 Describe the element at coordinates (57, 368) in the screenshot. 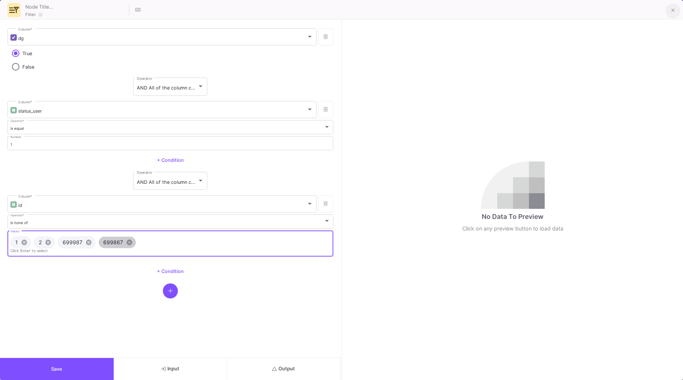

I see `span: Save` at that location.